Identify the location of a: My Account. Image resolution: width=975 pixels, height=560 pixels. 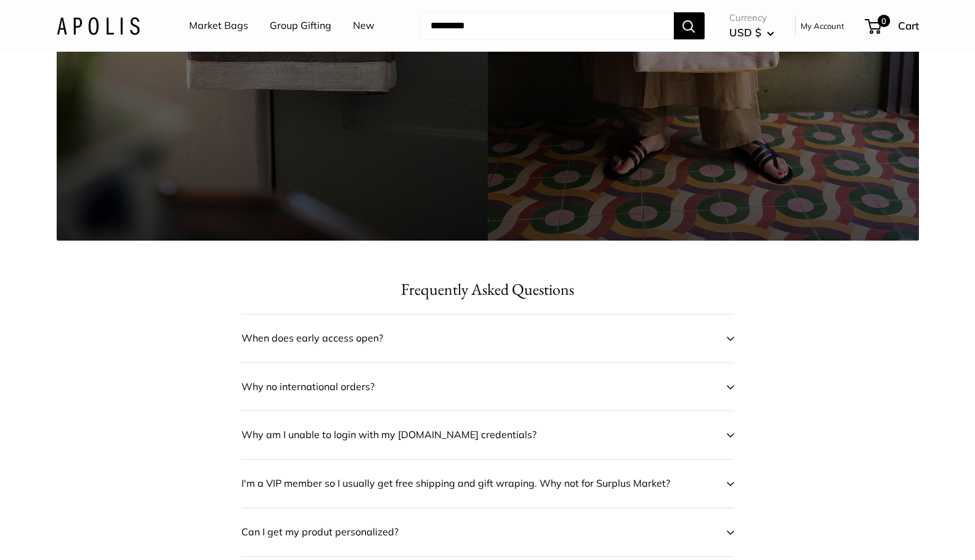
(822, 26).